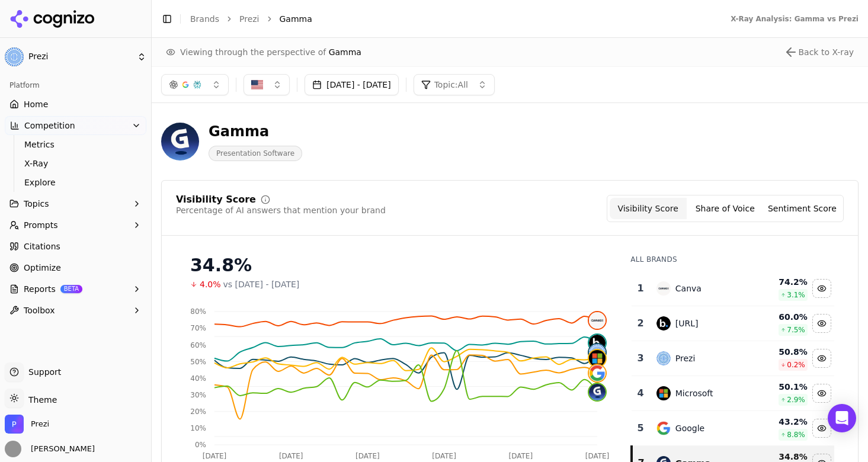 Image resolution: width=868 pixels, height=462 pixels. I want to click on img: United States, so click(257, 85).